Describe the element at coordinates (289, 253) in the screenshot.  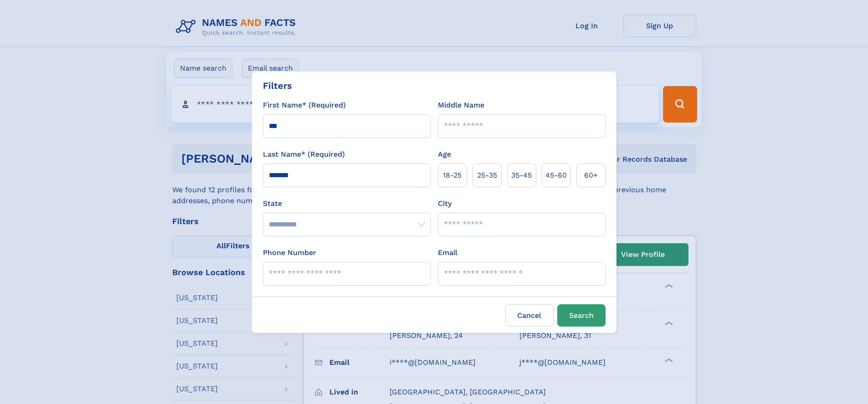
I see `label: Phone Number` at that location.